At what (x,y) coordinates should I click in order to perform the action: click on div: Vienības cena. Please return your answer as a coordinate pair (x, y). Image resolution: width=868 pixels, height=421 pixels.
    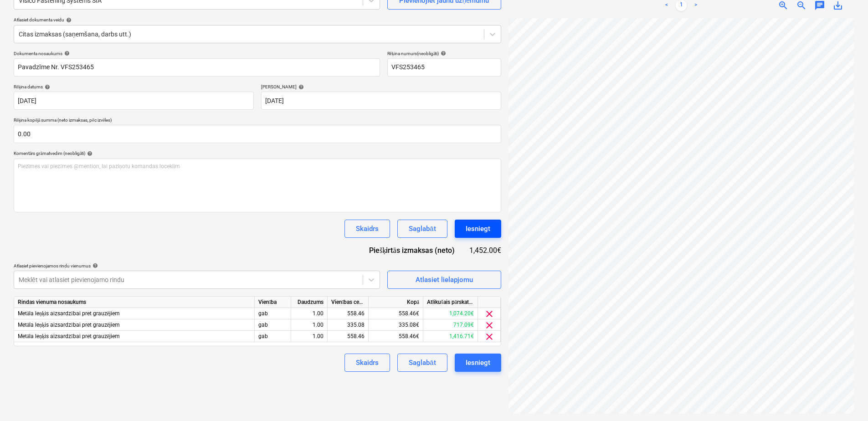
    Looking at the image, I should click on (348, 302).